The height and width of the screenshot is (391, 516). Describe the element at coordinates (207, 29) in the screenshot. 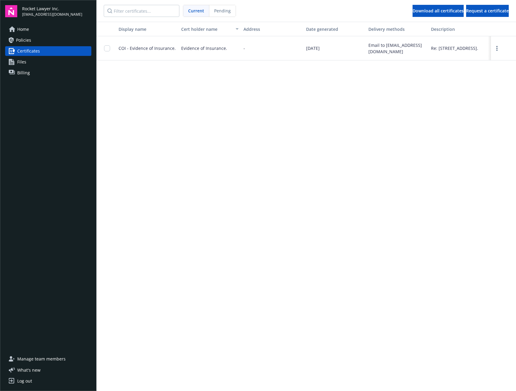

I see `div: Cert holder name` at that location.